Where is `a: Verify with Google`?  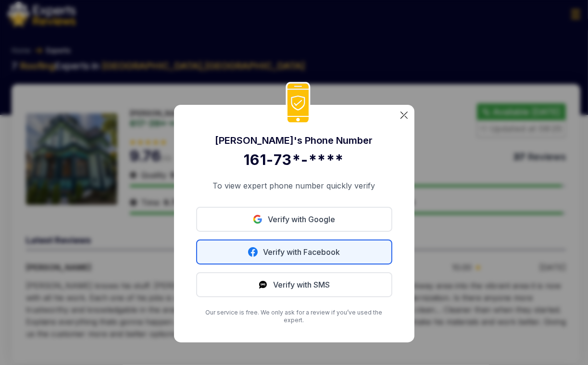
a: Verify with Google is located at coordinates (294, 219).